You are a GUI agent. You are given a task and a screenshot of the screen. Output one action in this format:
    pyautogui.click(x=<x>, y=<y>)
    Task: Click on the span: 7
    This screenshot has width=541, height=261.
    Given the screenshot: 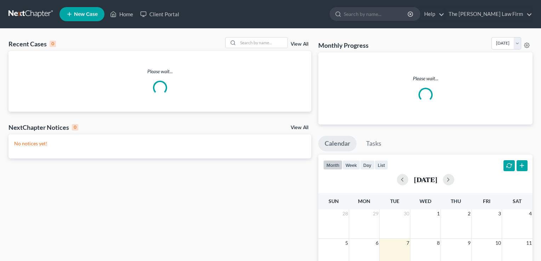 What is the action you would take?
    pyautogui.click(x=408, y=243)
    